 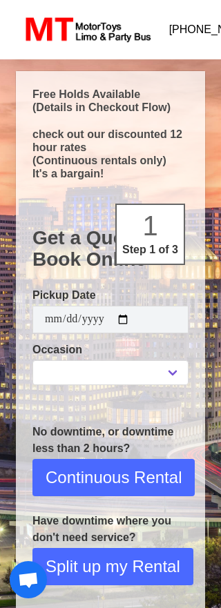 I want to click on span: 1, so click(x=150, y=225).